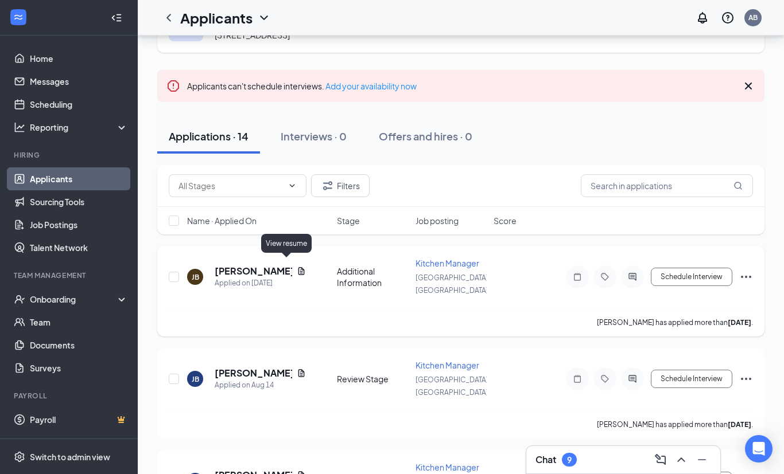 This screenshot has width=784, height=474. I want to click on div: Team Management, so click(69, 275).